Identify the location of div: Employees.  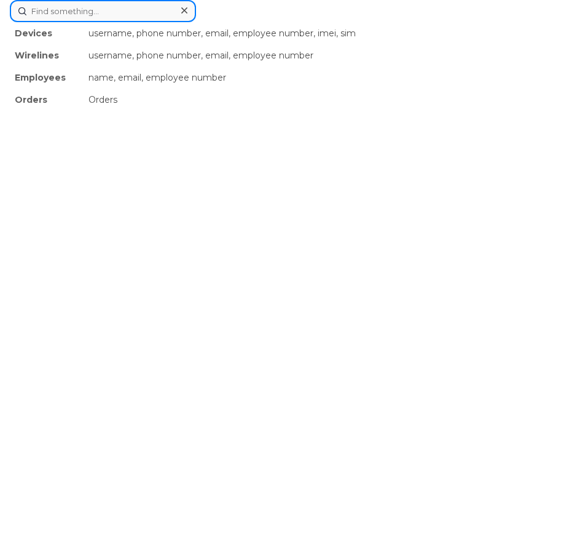
(47, 77).